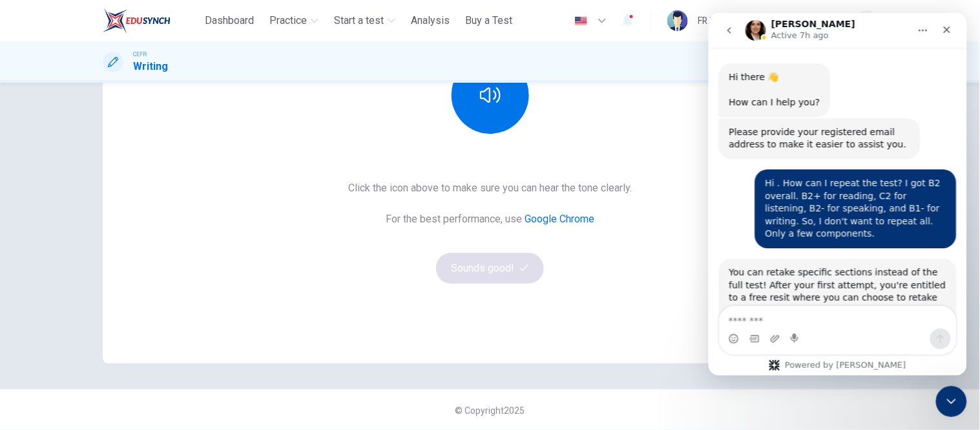  What do you see at coordinates (288, 21) in the screenshot?
I see `span: Practice` at bounding box center [288, 21].